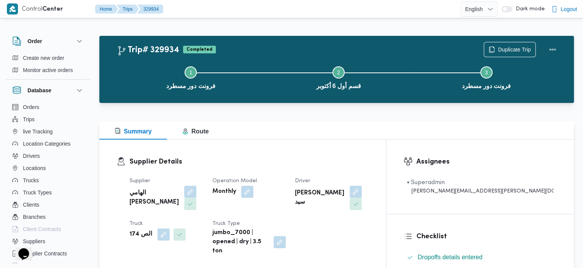 Image resolution: width=583 pixels, height=268 pixels. I want to click on button: Suppliers, so click(48, 242).